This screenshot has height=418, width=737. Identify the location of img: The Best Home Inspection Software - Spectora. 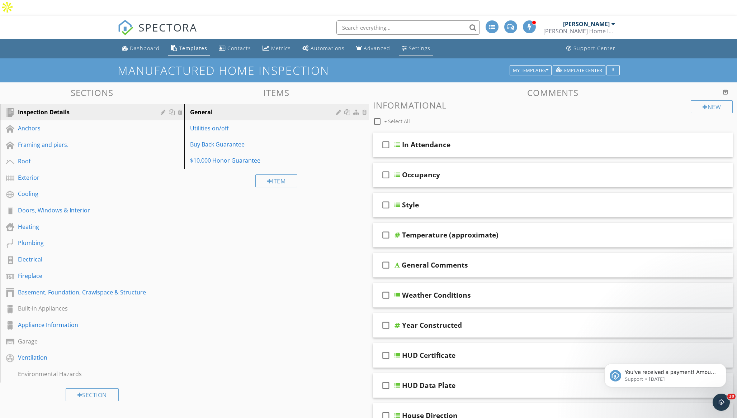
(125, 28).